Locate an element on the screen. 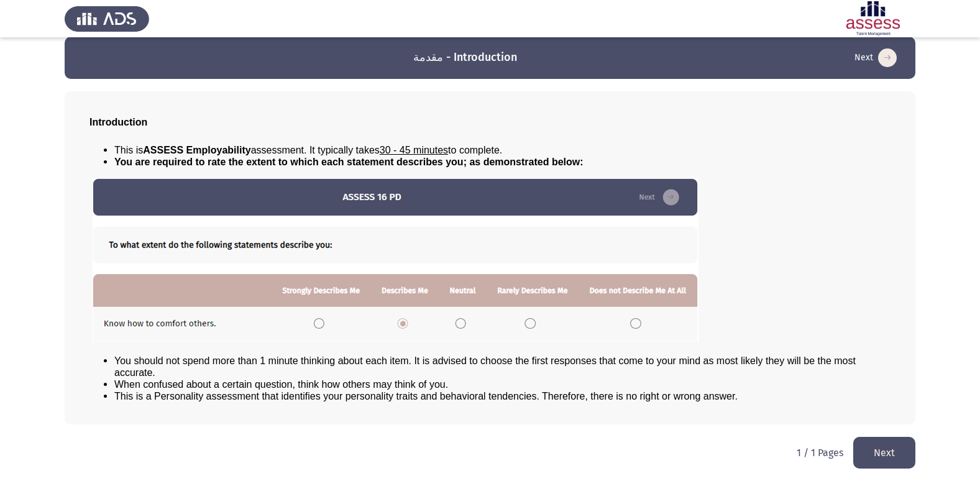 This screenshot has width=980, height=481. span: You are required to rate the extent to which each statement describes you; as demonstrated below: is located at coordinates (349, 162).